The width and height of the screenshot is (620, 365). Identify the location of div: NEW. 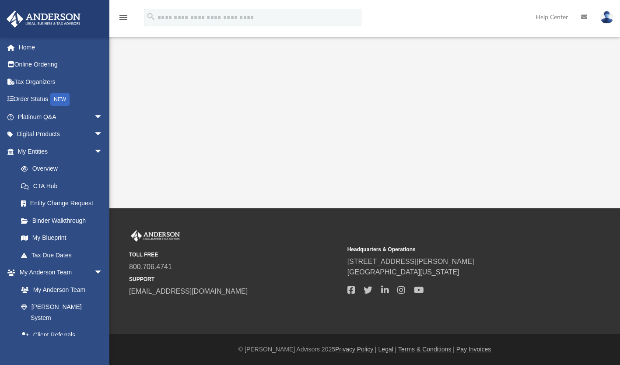
(60, 99).